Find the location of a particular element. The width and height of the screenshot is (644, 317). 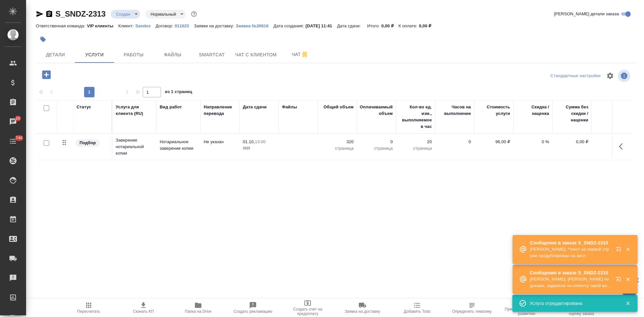

p: 0 % is located at coordinates (533, 142).